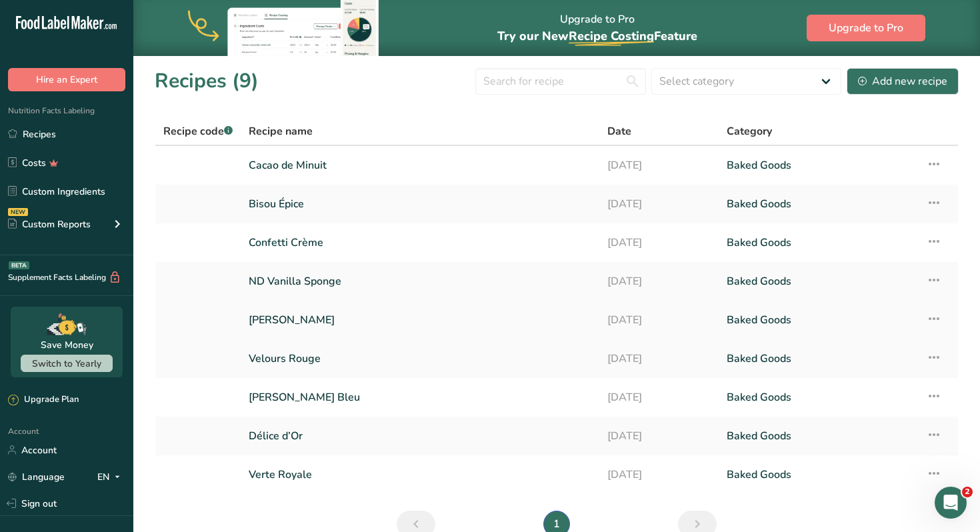  I want to click on div: EN, so click(112, 476).